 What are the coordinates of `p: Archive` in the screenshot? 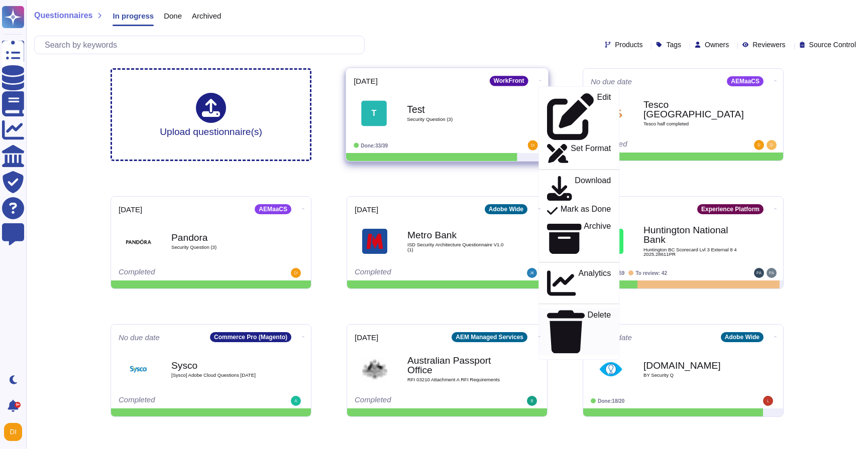 It's located at (597, 239).